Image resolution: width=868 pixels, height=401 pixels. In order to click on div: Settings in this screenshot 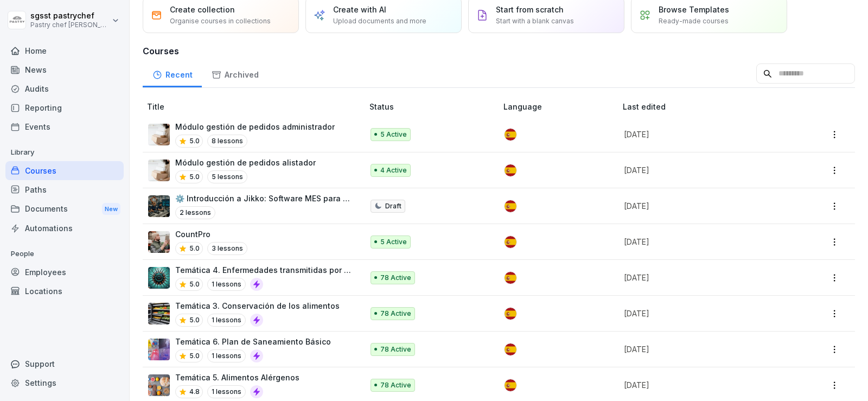, I will do `click(64, 383)`.